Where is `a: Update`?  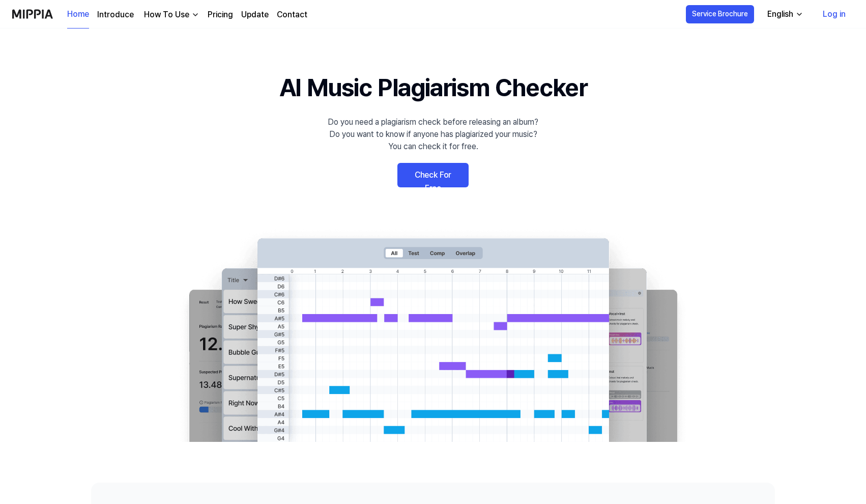 a: Update is located at coordinates (255, 15).